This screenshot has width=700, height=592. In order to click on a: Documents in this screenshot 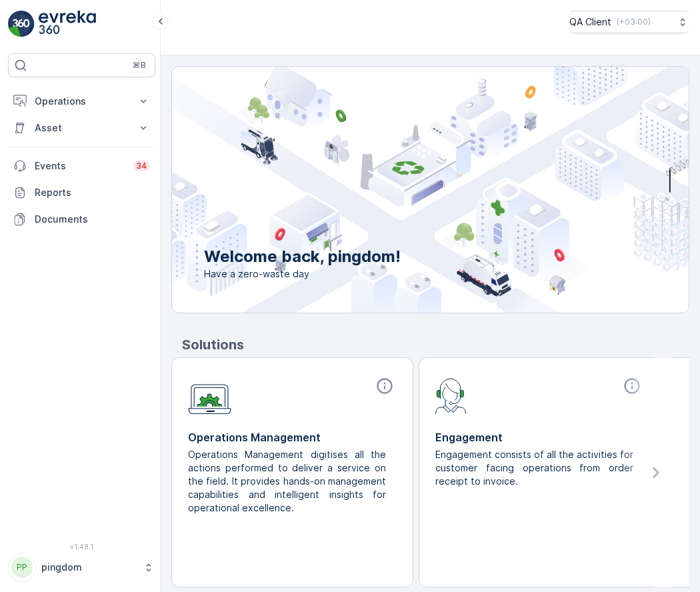, I will do `click(81, 219)`.